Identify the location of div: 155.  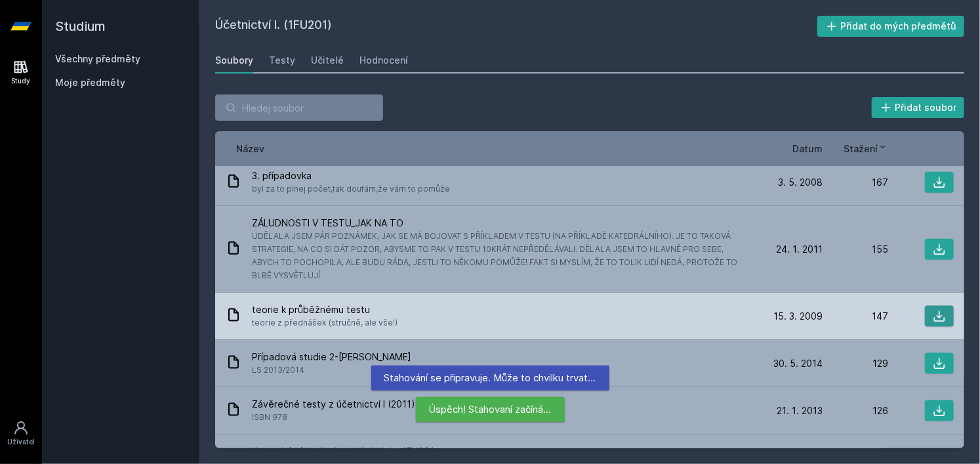
(856, 250).